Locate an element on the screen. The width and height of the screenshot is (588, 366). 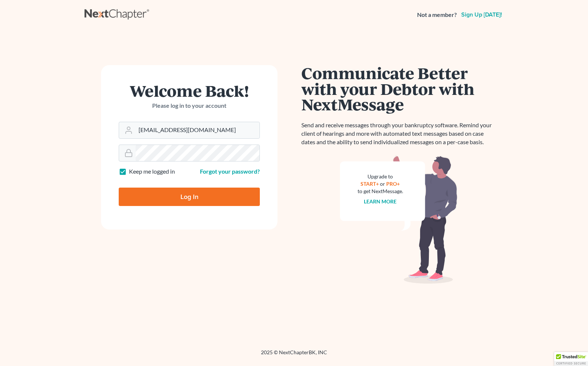
div: to get NextMessage. is located at coordinates (380, 191).